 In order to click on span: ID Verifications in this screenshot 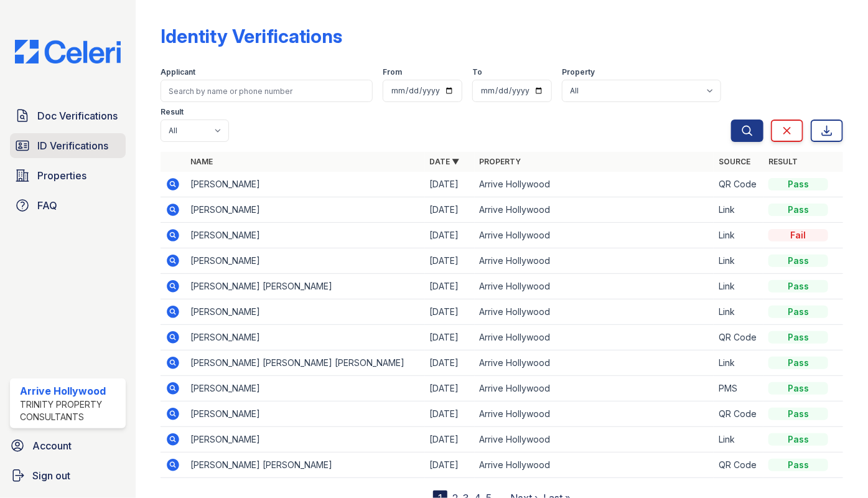, I will do `click(72, 146)`.